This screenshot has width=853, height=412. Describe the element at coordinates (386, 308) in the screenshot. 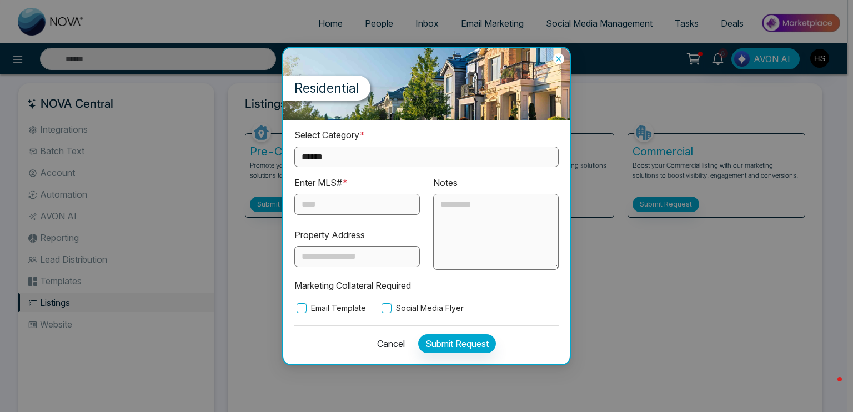

I see `input: Social Media Flyer` at that location.